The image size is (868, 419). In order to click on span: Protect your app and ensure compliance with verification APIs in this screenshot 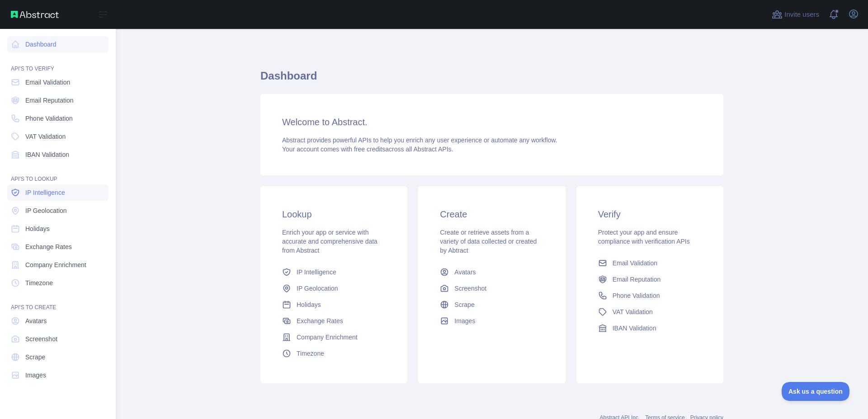, I will do `click(644, 236)`.